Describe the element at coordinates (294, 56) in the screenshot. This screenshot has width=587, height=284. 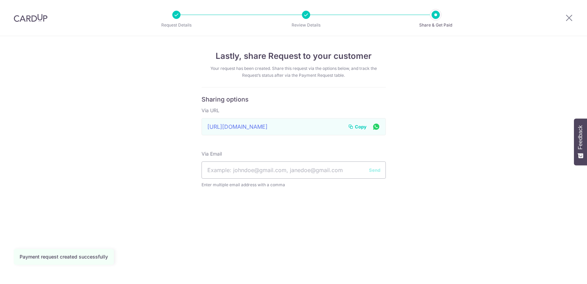
I see `h4: Lastly, share Request to your customer` at that location.